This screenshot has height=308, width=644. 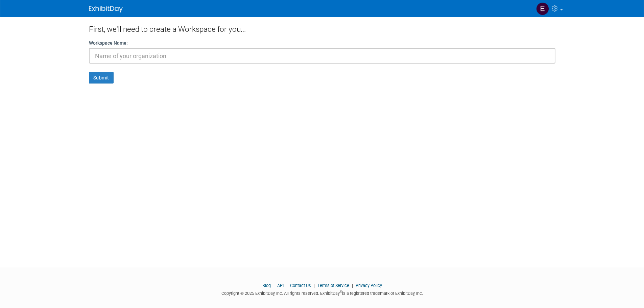 I want to click on label: Workspace Name:, so click(x=108, y=43).